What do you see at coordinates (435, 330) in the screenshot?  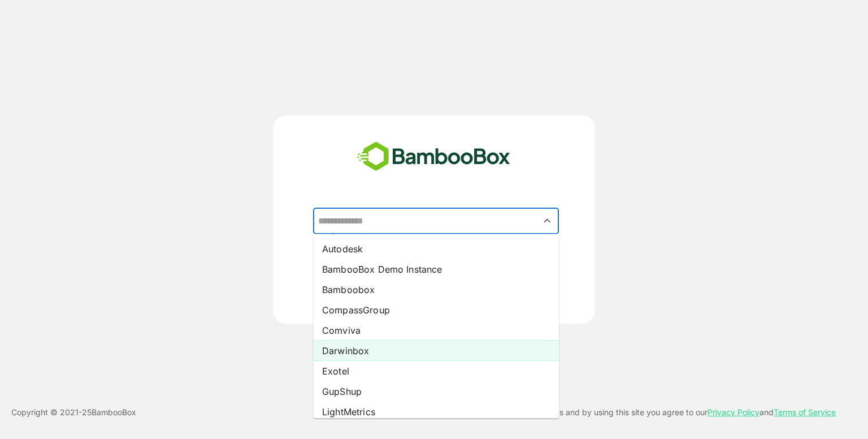 I see `li: Comviva` at bounding box center [435, 330].